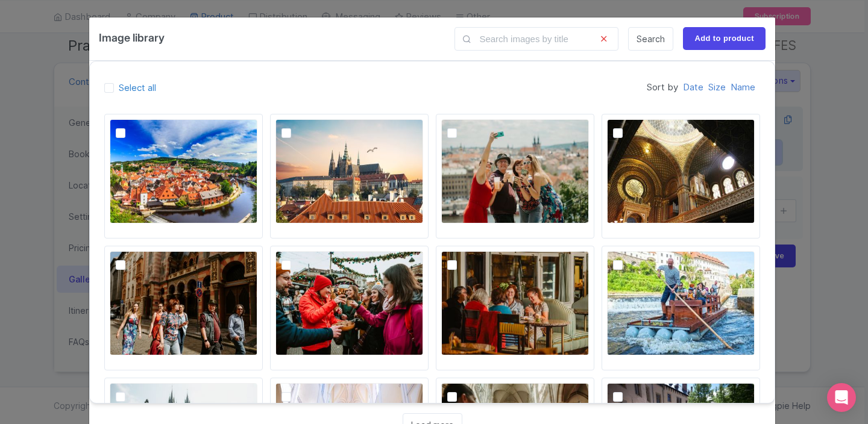 This screenshot has width=868, height=424. I want to click on a: Search, so click(651, 39).